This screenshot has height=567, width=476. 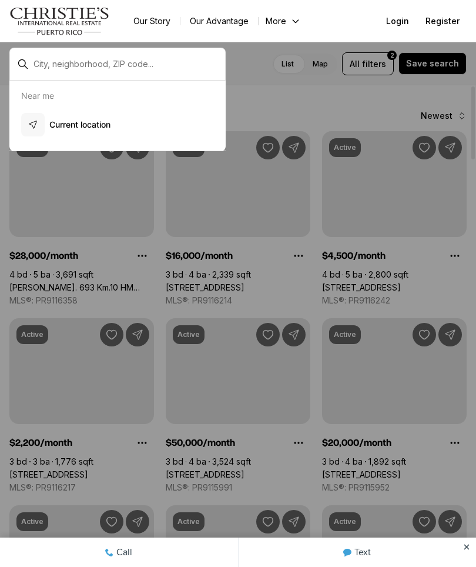 I want to click on span: Login, so click(x=398, y=21).